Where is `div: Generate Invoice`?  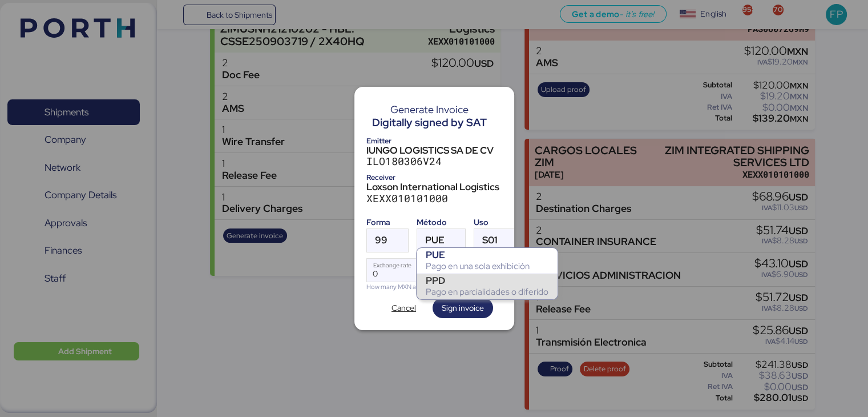
div: Generate Invoice is located at coordinates (429, 109).